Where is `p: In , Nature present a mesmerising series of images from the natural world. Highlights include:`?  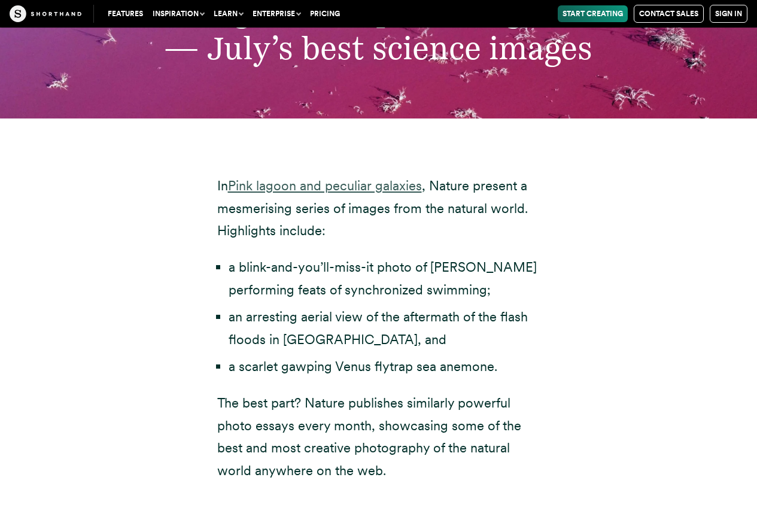 p: In , Nature present a mesmerising series of images from the natural world. Highlights include: is located at coordinates (379, 208).